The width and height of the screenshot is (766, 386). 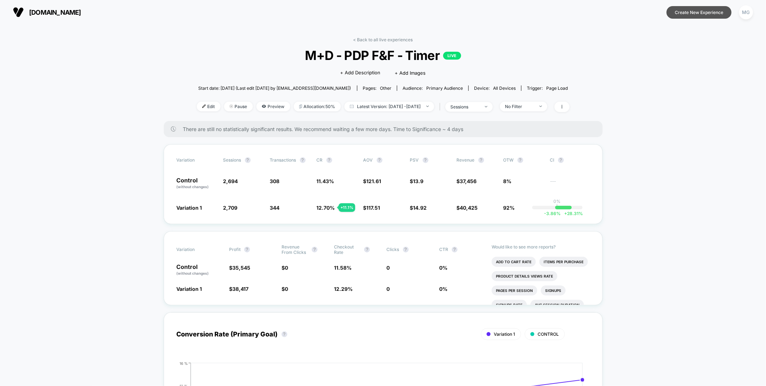 I want to click on span: 308, so click(x=275, y=181).